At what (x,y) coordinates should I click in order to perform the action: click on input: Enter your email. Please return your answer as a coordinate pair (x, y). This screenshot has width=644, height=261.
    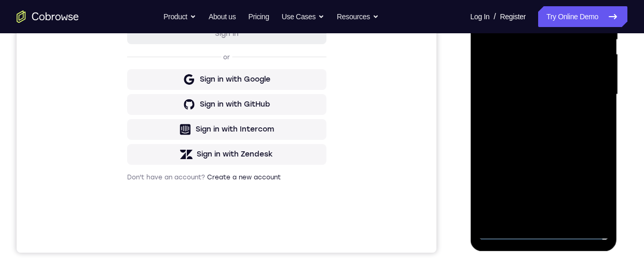
    Looking at the image, I should click on (210, 105).